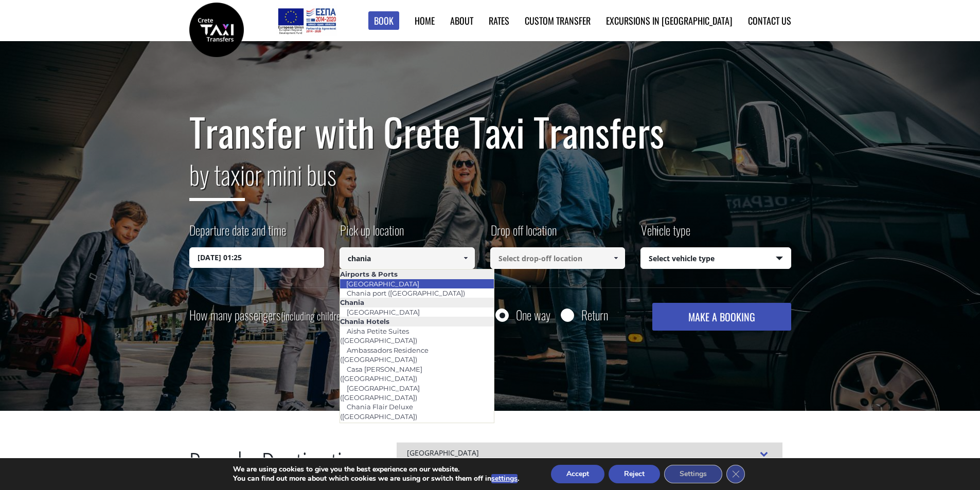 This screenshot has height=490, width=980. I want to click on label: Drop off location, so click(523, 234).